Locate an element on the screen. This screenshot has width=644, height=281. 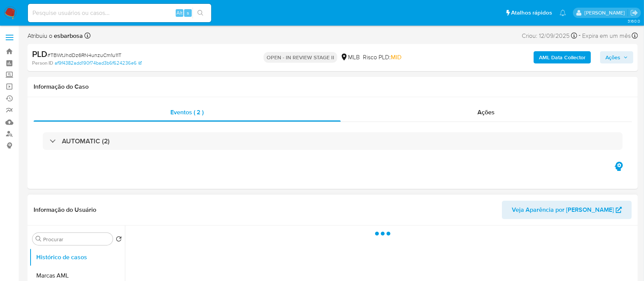
div: AUTOMATIC (2) is located at coordinates (333, 141).